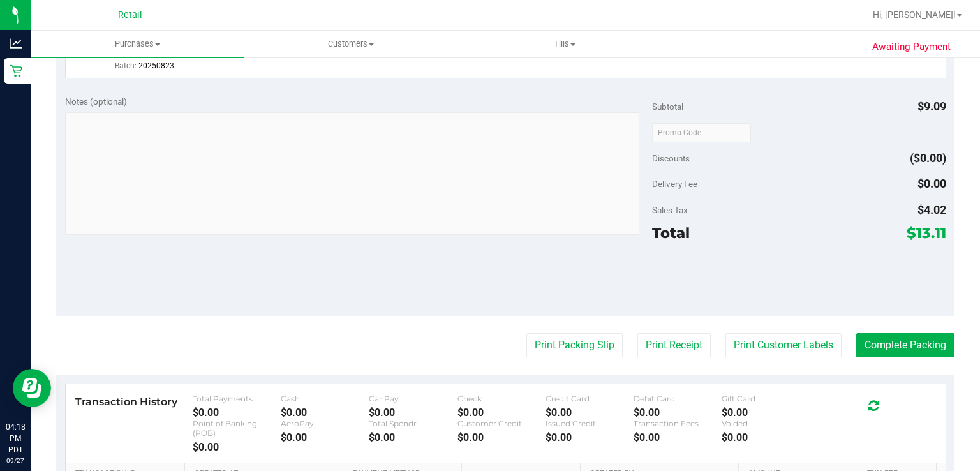  Describe the element at coordinates (766, 423) in the screenshot. I see `div: Voided` at that location.